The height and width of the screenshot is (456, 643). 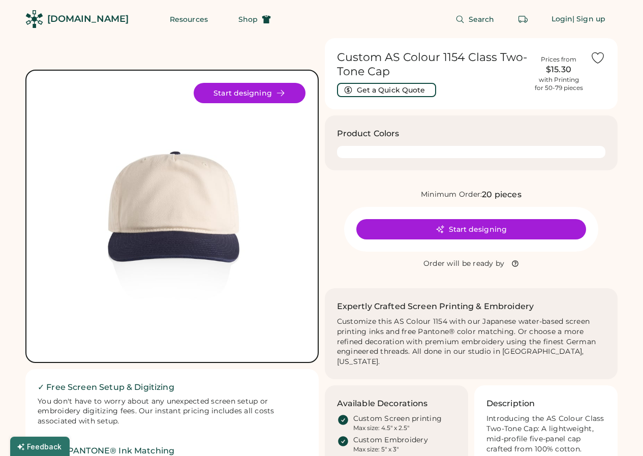 I want to click on h3: Description, so click(x=511, y=404).